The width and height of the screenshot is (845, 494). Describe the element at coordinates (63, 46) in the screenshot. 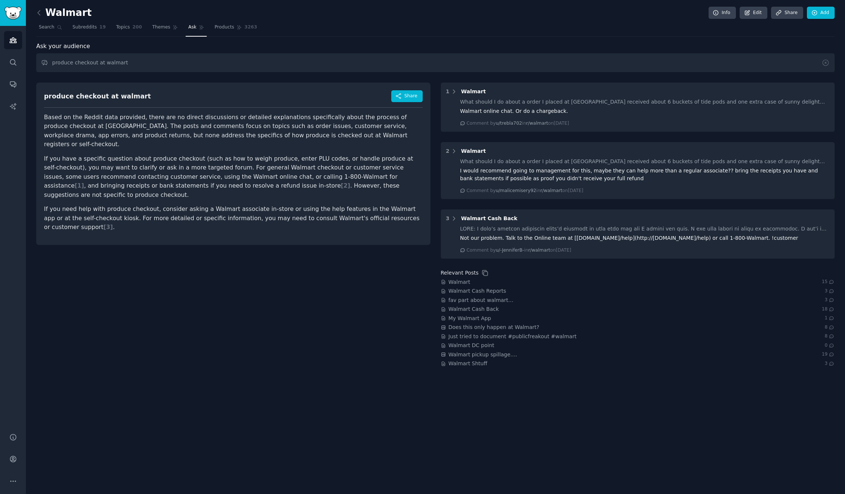

I see `span: Ask your audience` at that location.